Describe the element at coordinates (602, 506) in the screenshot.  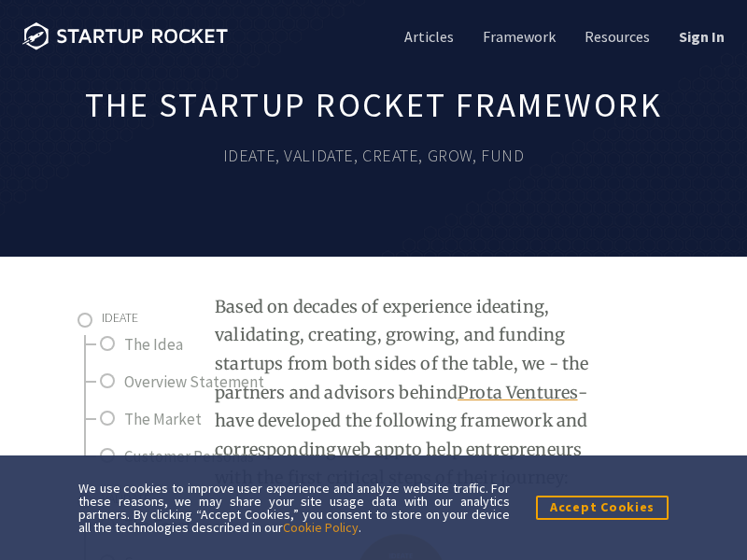
I see `button: Accept Cookies` at that location.